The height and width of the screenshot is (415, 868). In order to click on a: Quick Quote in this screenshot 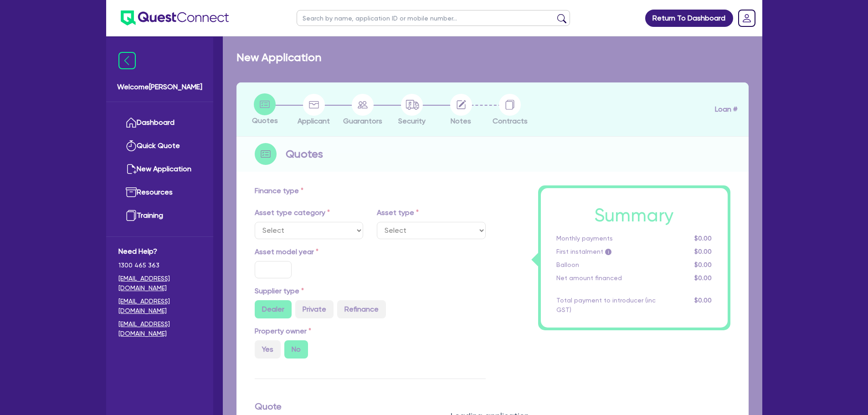, I will do `click(159, 146)`.